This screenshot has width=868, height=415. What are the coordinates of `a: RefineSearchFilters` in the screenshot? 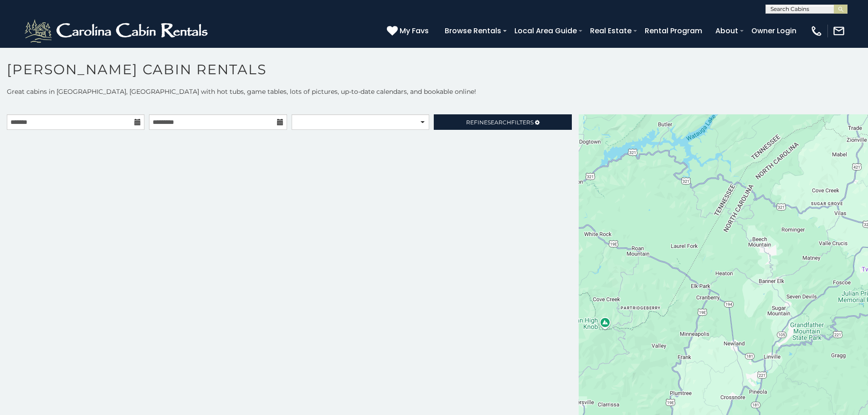 It's located at (502, 122).